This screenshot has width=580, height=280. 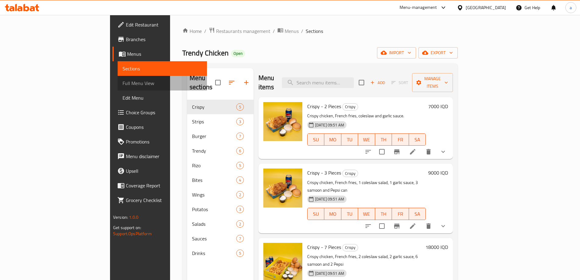 What do you see at coordinates (320, 31) in the screenshot?
I see `nav: breadcrumb` at bounding box center [320, 31].